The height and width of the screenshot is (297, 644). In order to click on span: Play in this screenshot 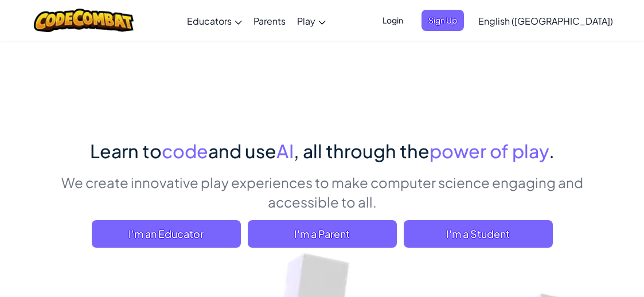, I will do `click(306, 21)`.